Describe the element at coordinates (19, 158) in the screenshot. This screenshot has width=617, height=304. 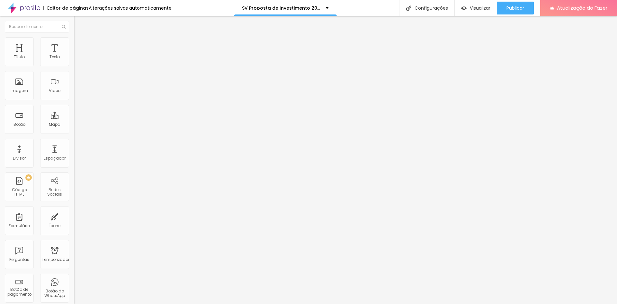
I see `font: Divisor` at that location.